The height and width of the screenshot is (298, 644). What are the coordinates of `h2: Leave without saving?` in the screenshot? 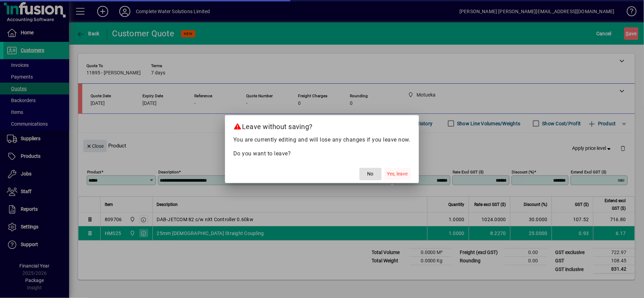 It's located at (322, 126).